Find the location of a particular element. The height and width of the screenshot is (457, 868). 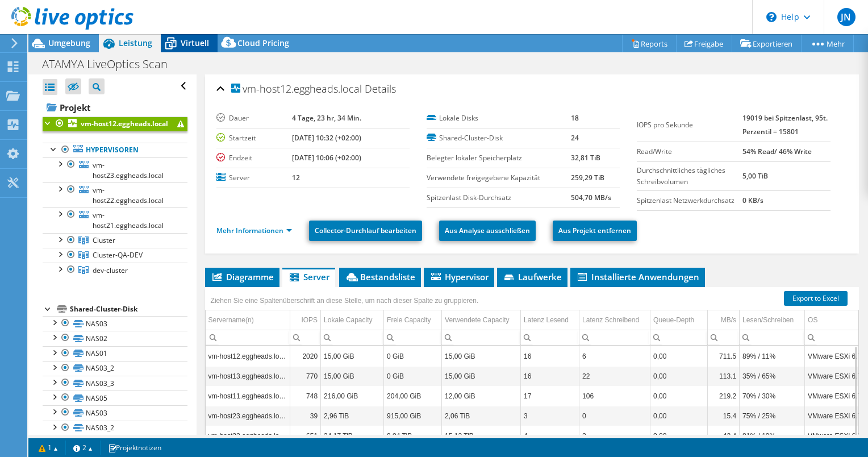

div: Verwendete Capacity is located at coordinates (477, 320).